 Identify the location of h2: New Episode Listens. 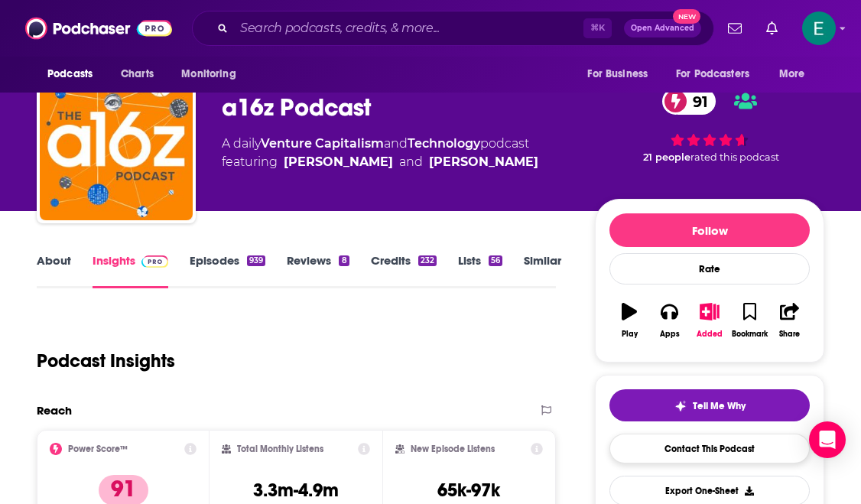
(453, 449).